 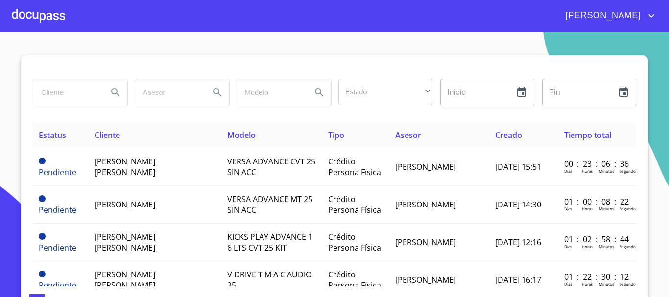 I want to click on p: 01 : 00 : 08 : 22, so click(x=597, y=202).